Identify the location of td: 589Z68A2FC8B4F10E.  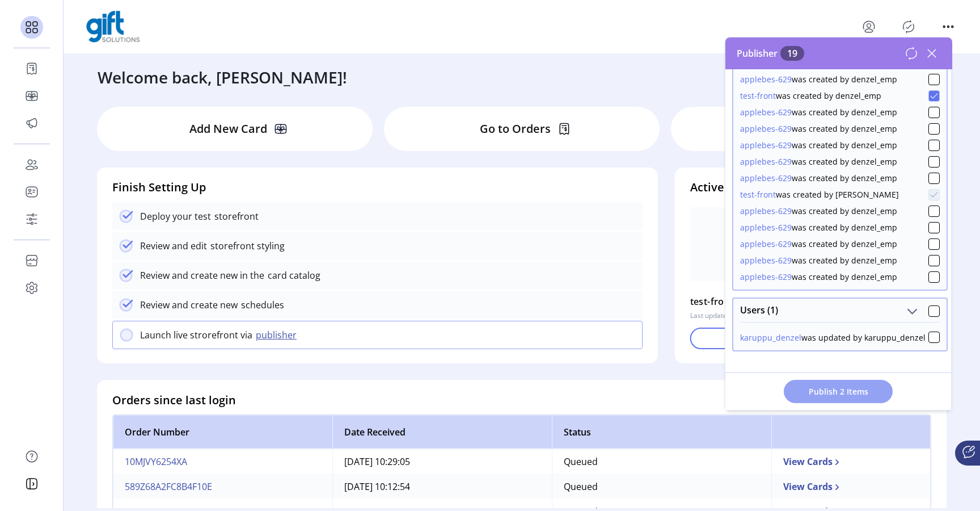
(222, 487).